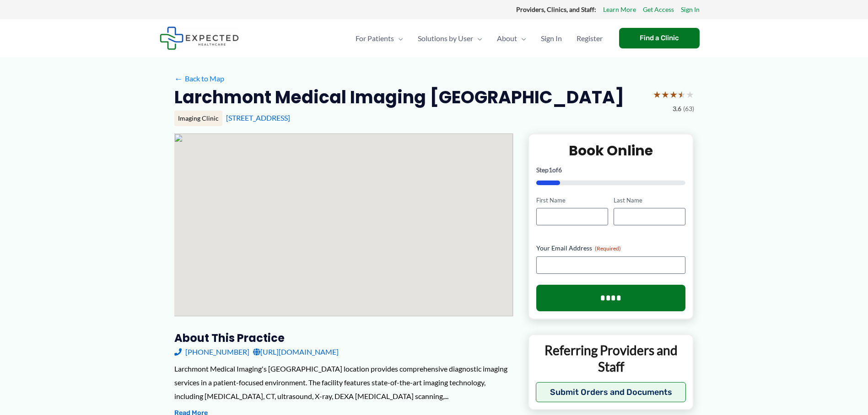 Image resolution: width=868 pixels, height=415 pixels. I want to click on label: Last Name, so click(649, 201).